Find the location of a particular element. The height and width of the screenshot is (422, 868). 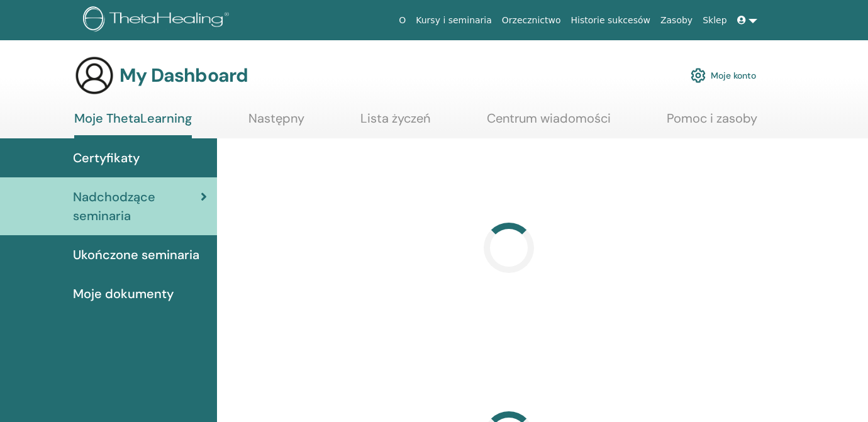

a: Orzecznictwo is located at coordinates (531, 20).